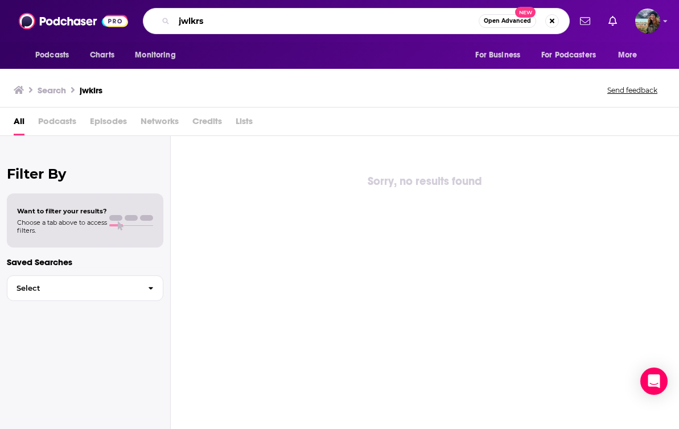 This screenshot has height=429, width=679. I want to click on span: Open Advanced, so click(507, 21).